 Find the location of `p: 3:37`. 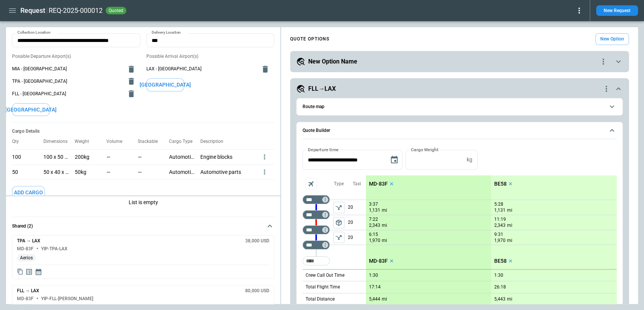

p: 3:37 is located at coordinates (373, 204).